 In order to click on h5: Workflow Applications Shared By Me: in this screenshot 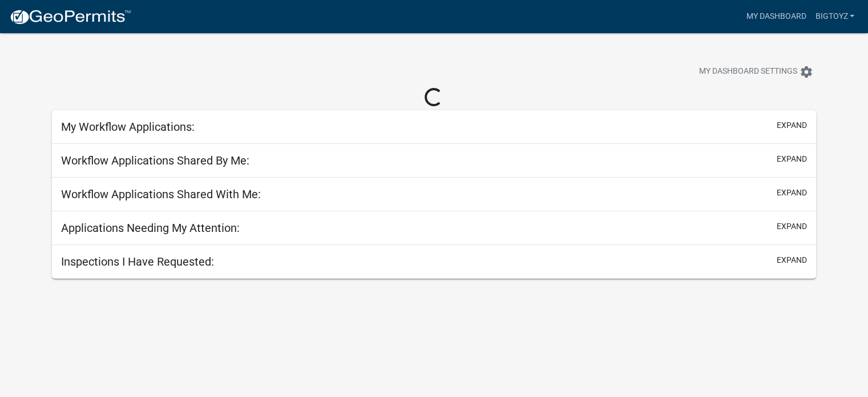, I will do `click(155, 161)`.